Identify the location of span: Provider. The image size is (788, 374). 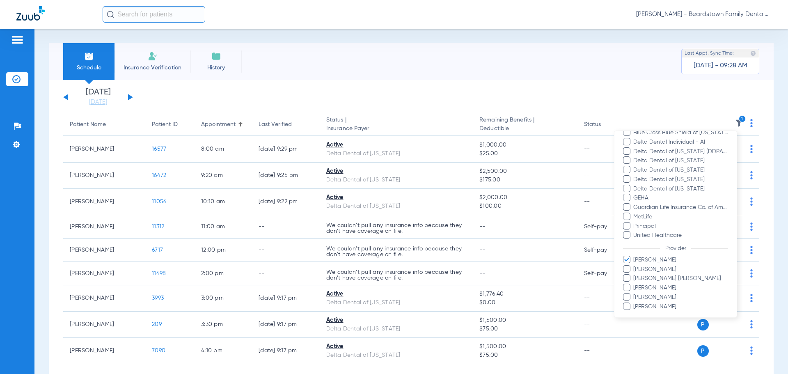
(675, 248).